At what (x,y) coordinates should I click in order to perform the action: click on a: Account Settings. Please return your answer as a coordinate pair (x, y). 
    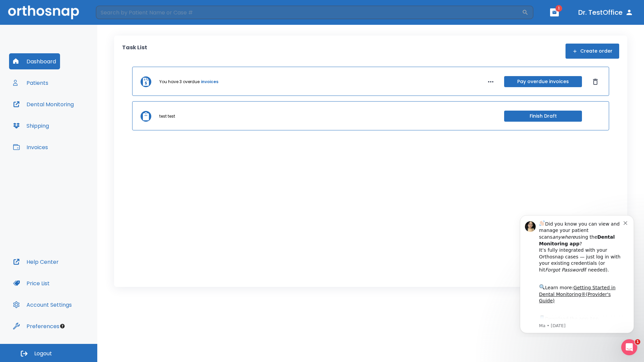
    Looking at the image, I should click on (42, 305).